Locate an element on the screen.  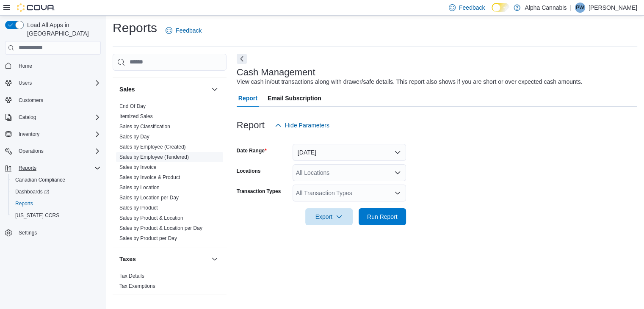
button: Canadian Compliance is located at coordinates (56, 180).